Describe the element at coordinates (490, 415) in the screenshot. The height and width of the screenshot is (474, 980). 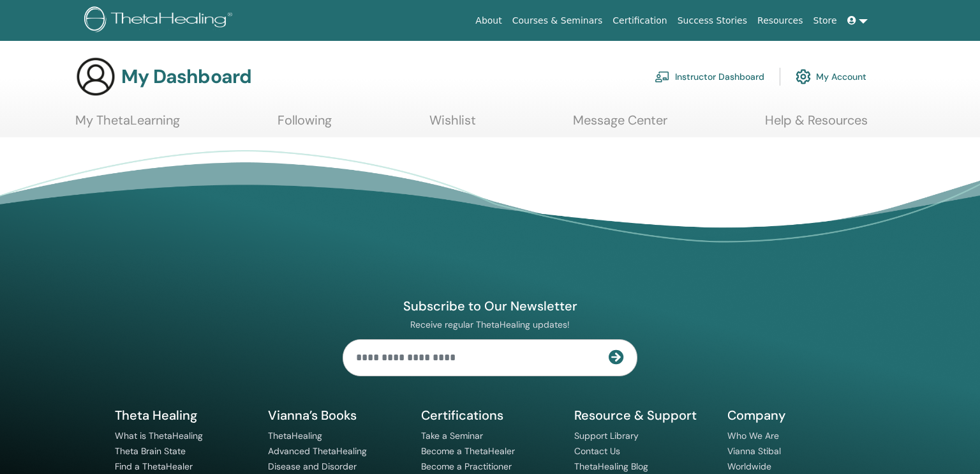
I see `h5: Certifications` at that location.